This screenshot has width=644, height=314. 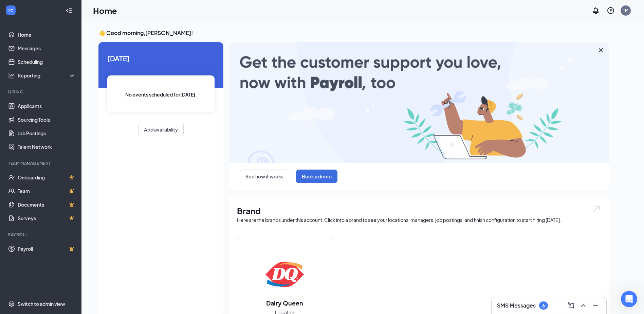 I want to click on a: Messages, so click(x=47, y=48).